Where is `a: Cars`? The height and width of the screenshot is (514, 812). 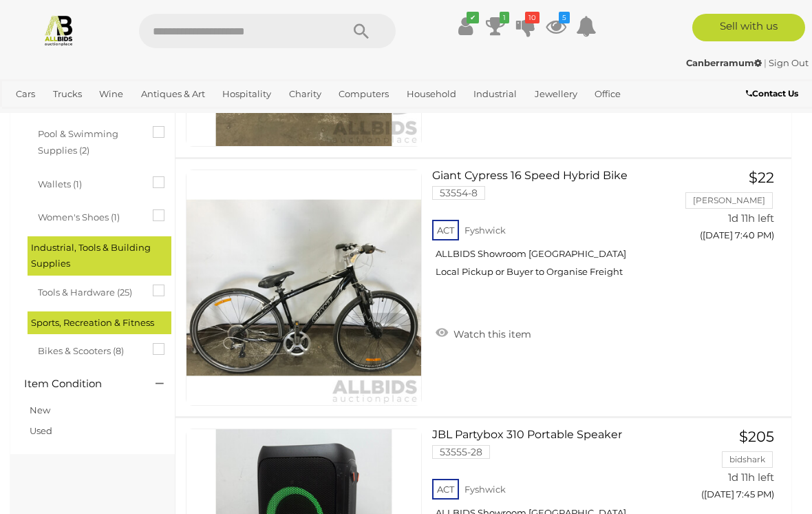
a: Cars is located at coordinates (25, 93).